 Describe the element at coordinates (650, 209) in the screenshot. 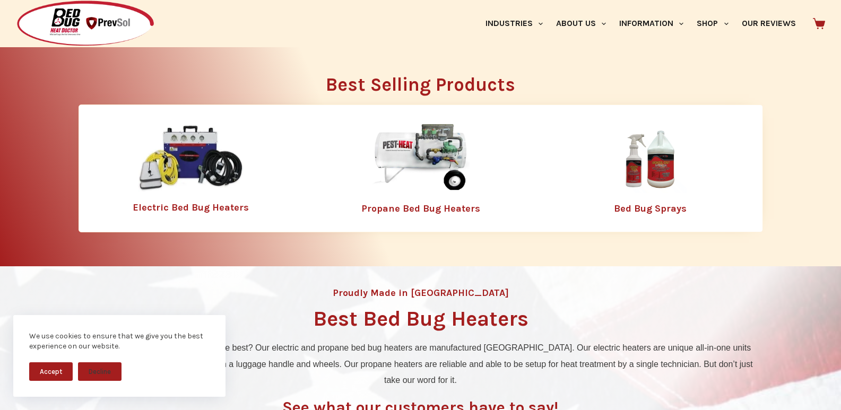

I see `a: Bed Bug Sprays` at that location.